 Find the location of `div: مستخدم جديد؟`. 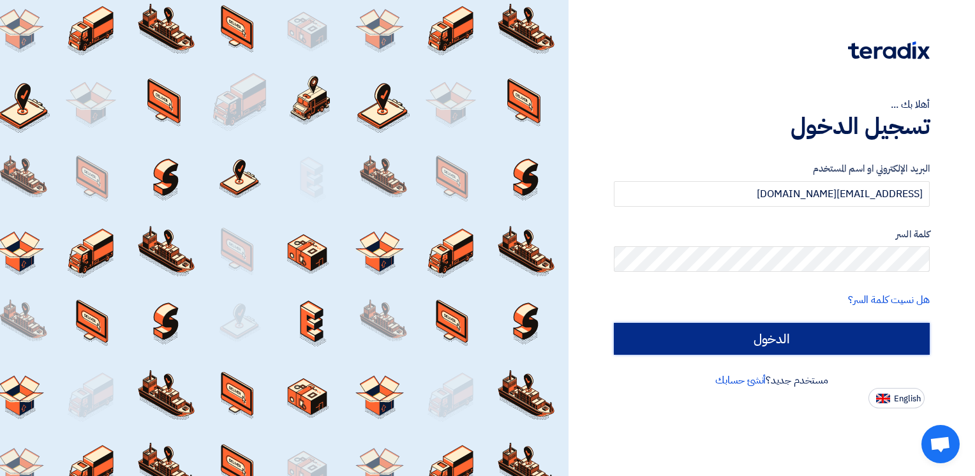

div: مستخدم جديد؟ is located at coordinates (771, 380).